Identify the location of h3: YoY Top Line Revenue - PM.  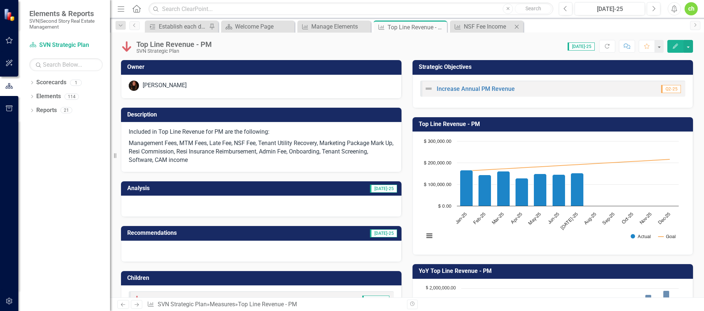
(554, 271).